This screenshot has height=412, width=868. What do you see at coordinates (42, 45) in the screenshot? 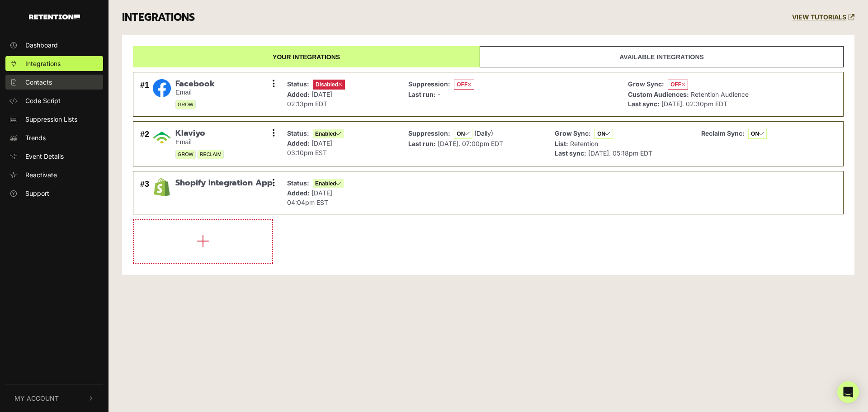
I see `span: Dashboard` at bounding box center [42, 45].